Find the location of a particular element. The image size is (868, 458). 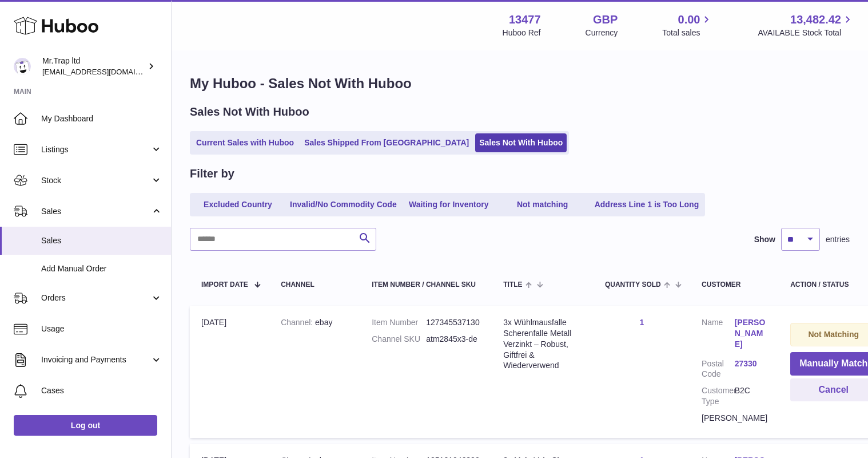

a: Excluded Country is located at coordinates (238, 205).